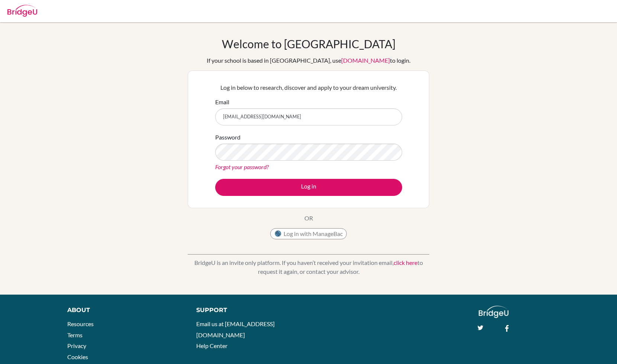 This screenshot has height=364, width=617. Describe the element at coordinates (80, 324) in the screenshot. I see `a: Resources` at that location.